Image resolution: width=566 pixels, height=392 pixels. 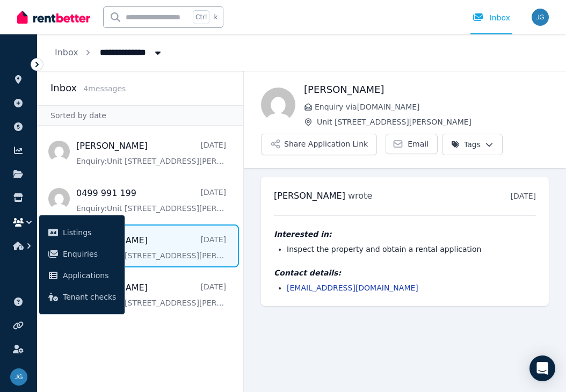 I want to click on nav: Breadcrumb, so click(x=109, y=53).